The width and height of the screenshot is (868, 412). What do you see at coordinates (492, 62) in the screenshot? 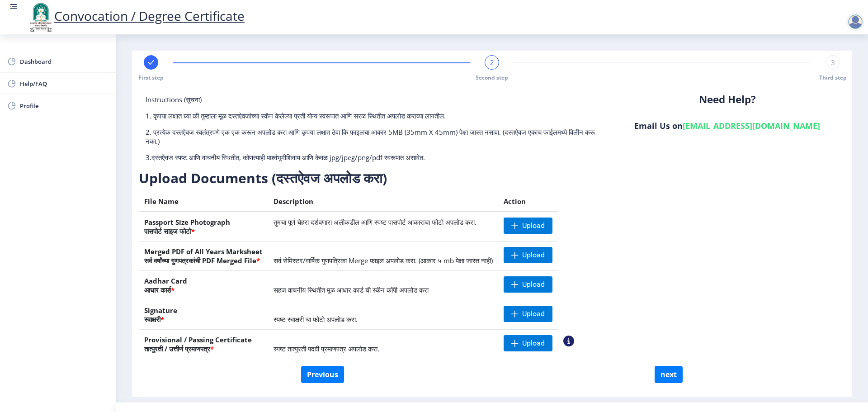
I see `span: 2` at bounding box center [492, 62].